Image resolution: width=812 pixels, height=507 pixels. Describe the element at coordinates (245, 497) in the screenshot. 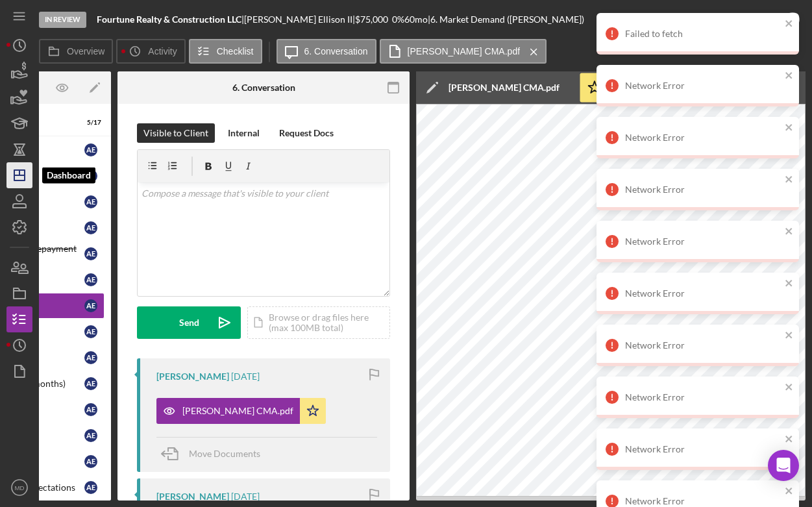

I see `time: 2025-07-10 19:20` at that location.